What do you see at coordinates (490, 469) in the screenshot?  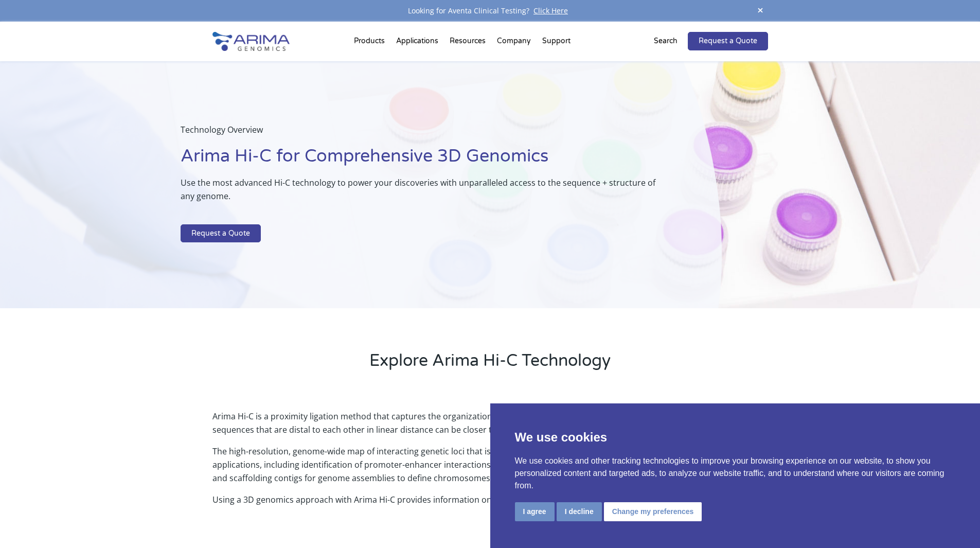 I see `p: The high-resolution, genome-wide map of interacting genetic loci that is generated from Hi-C data...` at bounding box center [490, 469].